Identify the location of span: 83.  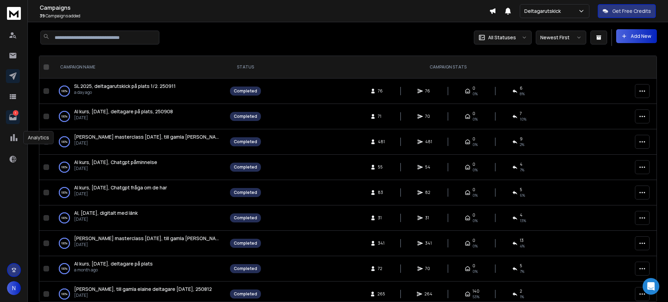
(381, 193).